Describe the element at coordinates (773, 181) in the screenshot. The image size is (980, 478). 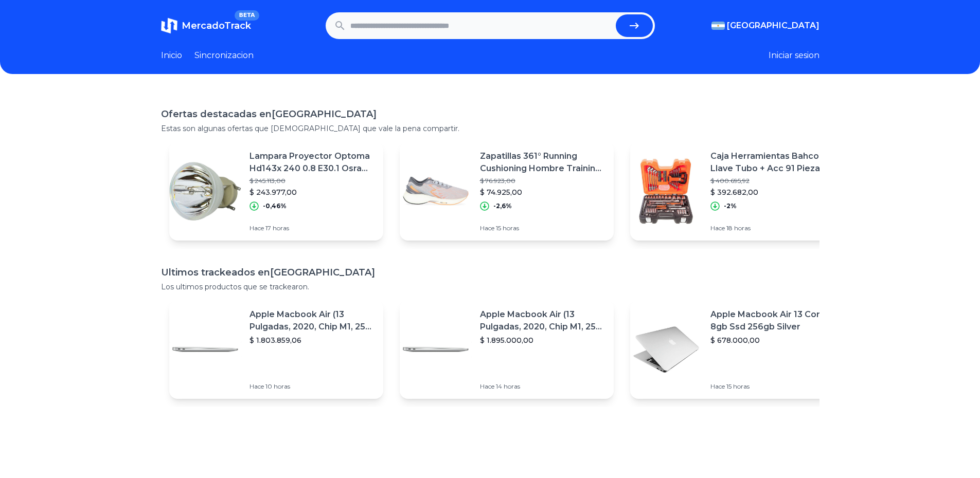
I see `p: $ 400.695,92` at that location.